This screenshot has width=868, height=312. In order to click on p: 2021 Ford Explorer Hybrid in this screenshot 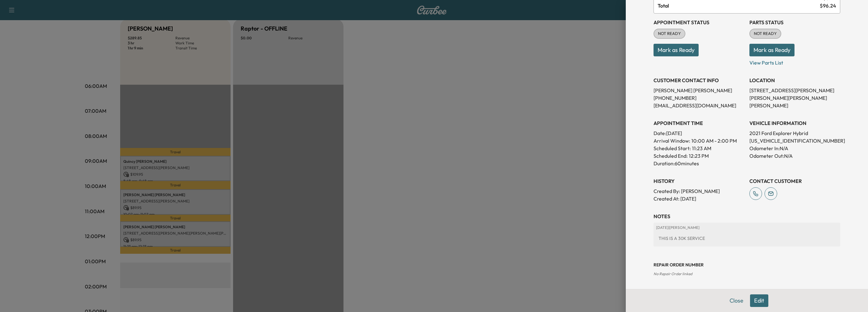, I will do `click(795, 133)`.